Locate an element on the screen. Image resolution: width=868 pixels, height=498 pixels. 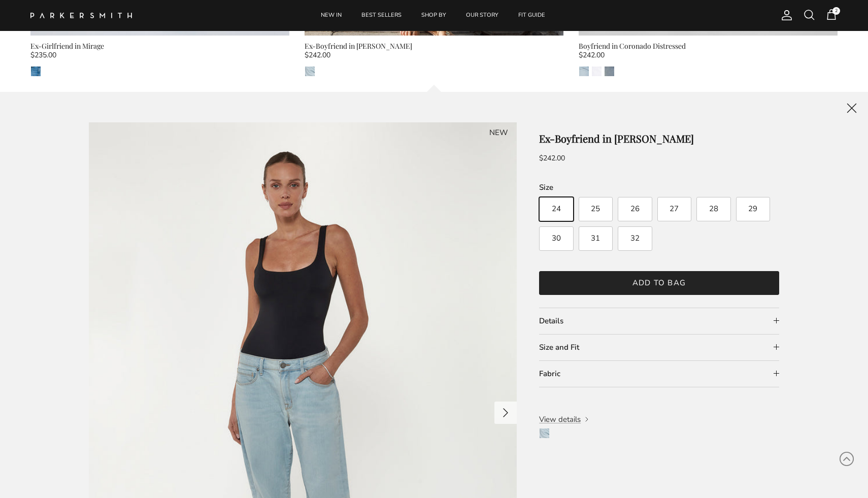
a: 2 is located at coordinates (831, 15).